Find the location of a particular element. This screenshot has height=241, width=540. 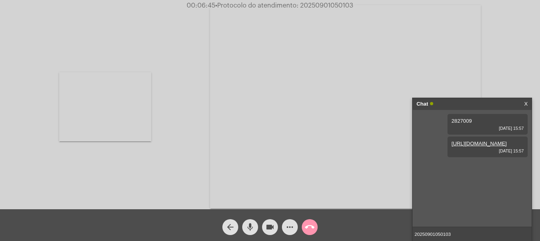

span: 00:06:45 is located at coordinates (201, 6).